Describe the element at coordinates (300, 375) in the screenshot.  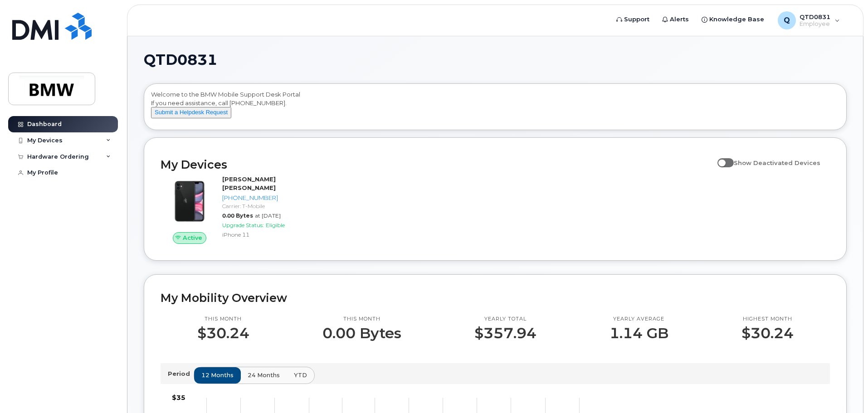
I see `span: YTD` at that location.